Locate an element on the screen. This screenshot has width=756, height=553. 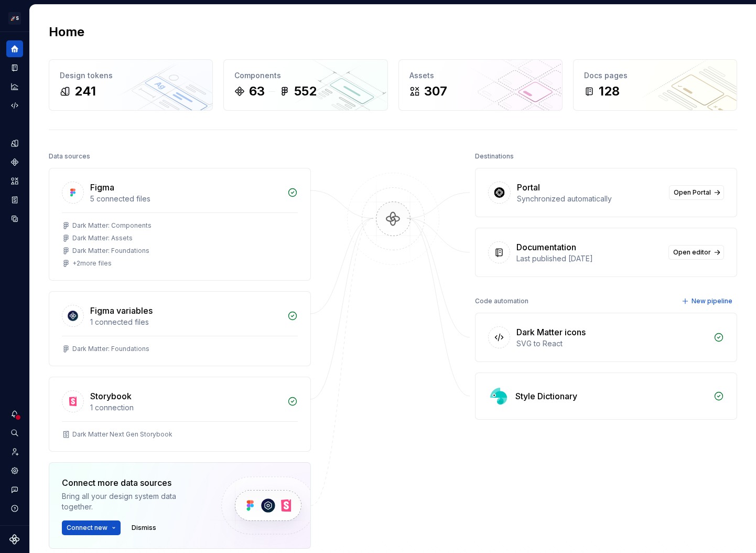
div: Dark Matter Next Gen Storybook is located at coordinates (122, 435).